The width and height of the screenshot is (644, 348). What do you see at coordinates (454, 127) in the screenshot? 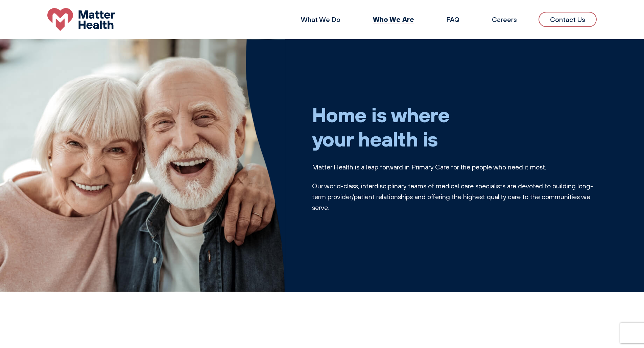
I see `h1: Home is where your health is` at bounding box center [454, 127].